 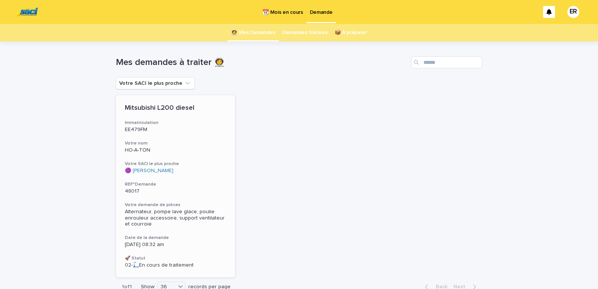 What do you see at coordinates (175, 108) in the screenshot?
I see `p: Mitsubishi L200 diesel` at bounding box center [175, 108].